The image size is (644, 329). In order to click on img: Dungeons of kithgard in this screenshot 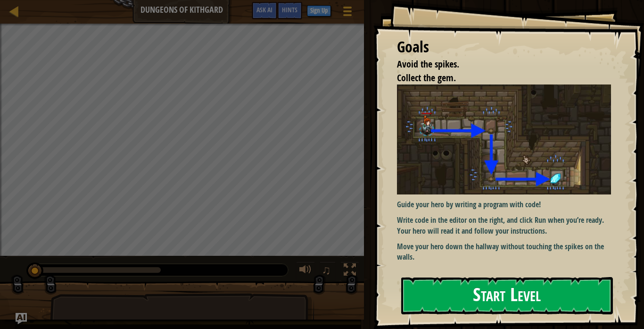, I will do `click(504, 139)`.